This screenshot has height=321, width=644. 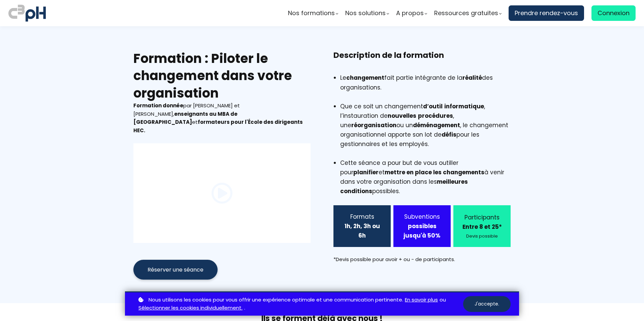 What do you see at coordinates (426, 87) in the screenshot?
I see `li: Le fait partie intégrante de la des organisations.` at bounding box center [426, 87].